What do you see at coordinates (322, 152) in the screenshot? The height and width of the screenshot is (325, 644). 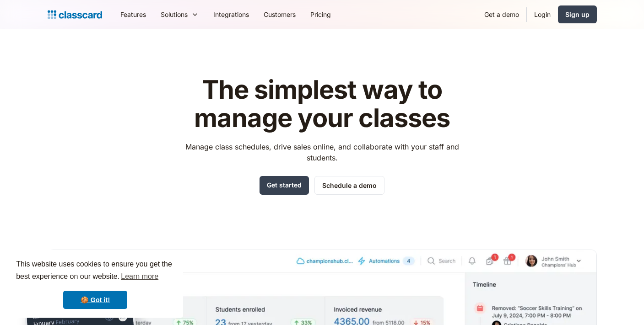 I see `p: Manage class schedules, drive sales online, and collaborate with your staff and students.` at bounding box center [322, 152].